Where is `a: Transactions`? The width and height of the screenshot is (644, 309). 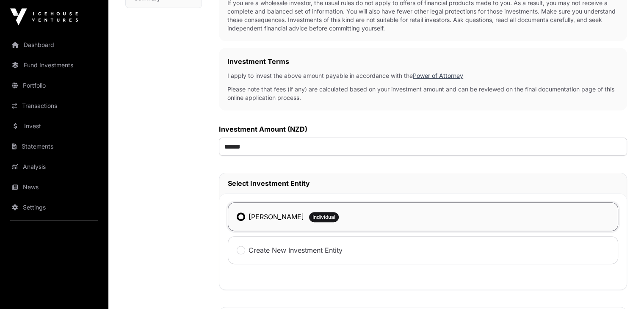
a: Transactions is located at coordinates (54, 106).